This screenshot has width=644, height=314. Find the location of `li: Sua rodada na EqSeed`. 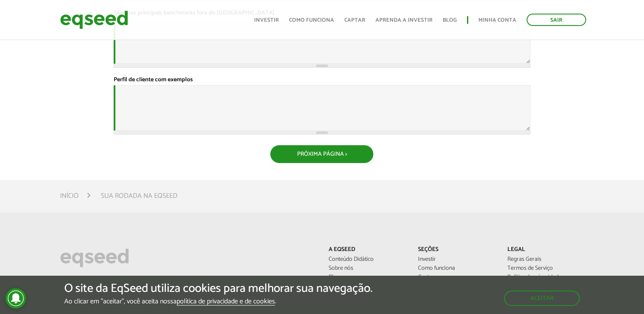

li: Sua rodada na EqSeed is located at coordinates (139, 195).